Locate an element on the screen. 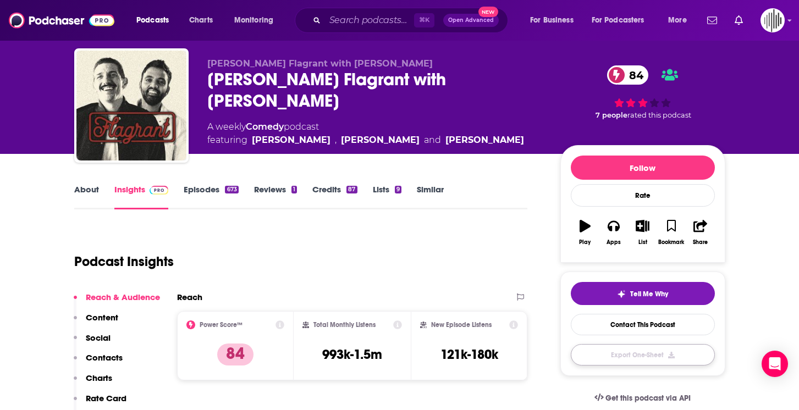 The image size is (799, 410). span: ⌘ K is located at coordinates (424, 20).